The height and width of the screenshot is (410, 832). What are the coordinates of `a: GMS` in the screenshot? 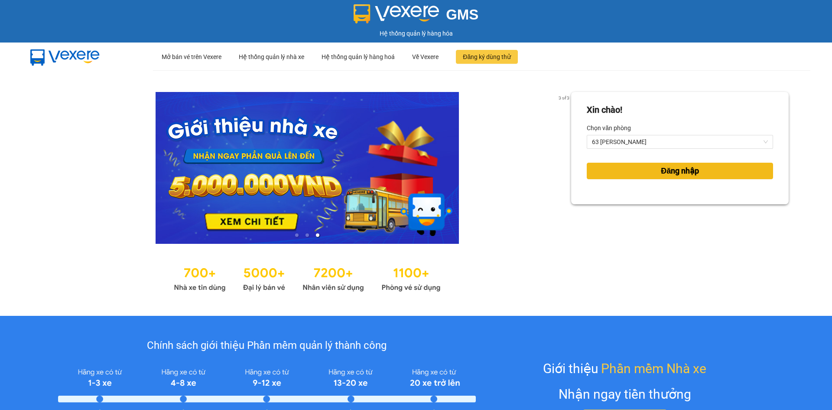 It's located at (416, 16).